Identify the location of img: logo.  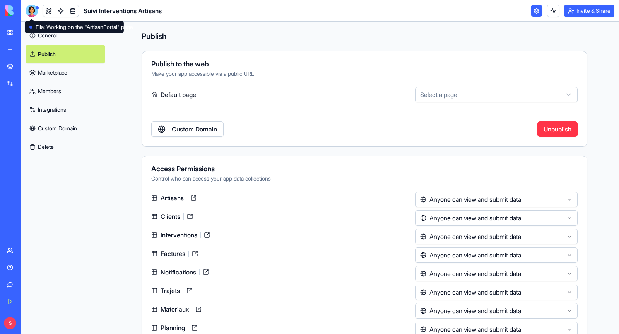
(29, 11).